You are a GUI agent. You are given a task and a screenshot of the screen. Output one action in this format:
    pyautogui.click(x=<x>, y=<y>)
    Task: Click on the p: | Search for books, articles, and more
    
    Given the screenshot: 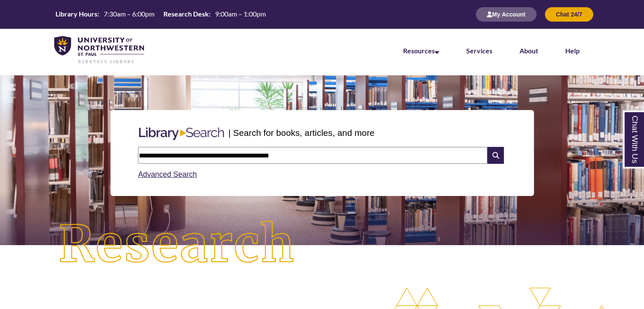 What is the action you would take?
    pyautogui.click(x=301, y=133)
    